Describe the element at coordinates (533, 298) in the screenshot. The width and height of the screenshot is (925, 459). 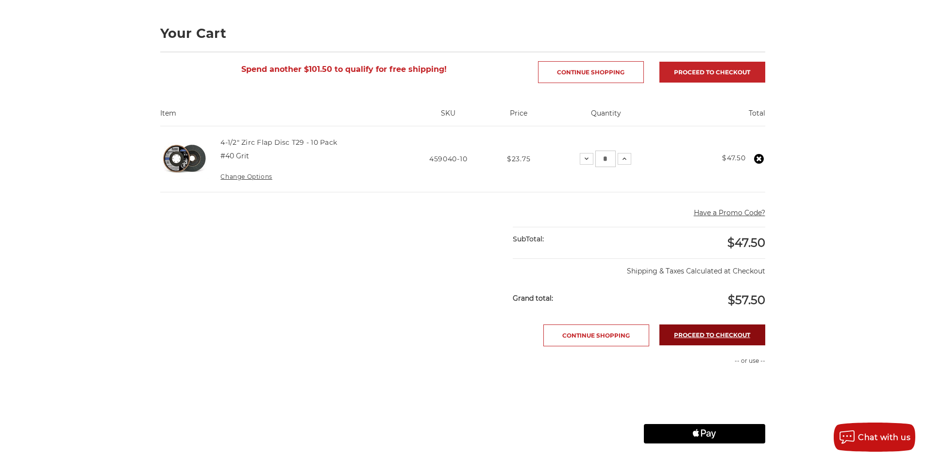
I see `strong: Grand total:` at that location.